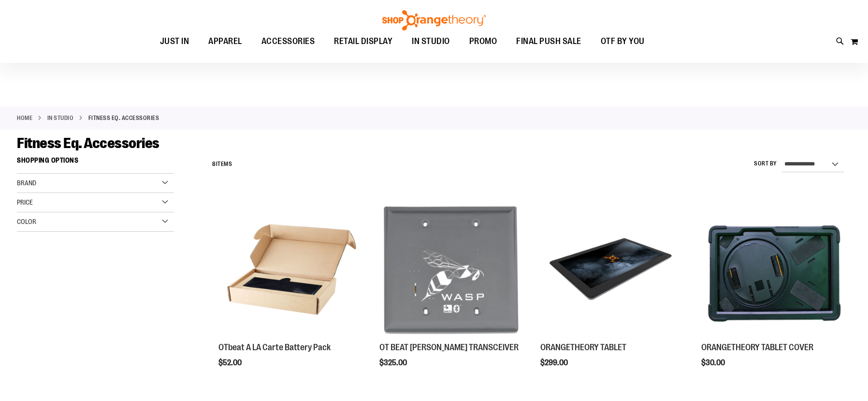  I want to click on img: Product image for ORANGETHEORY TABLET, so click(613, 269).